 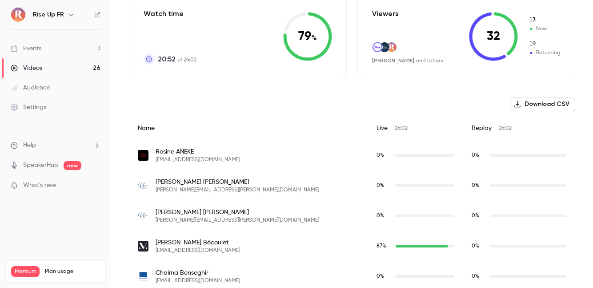 What do you see at coordinates (143, 276) in the screenshot?
I see `img: uni.lu` at bounding box center [143, 276].